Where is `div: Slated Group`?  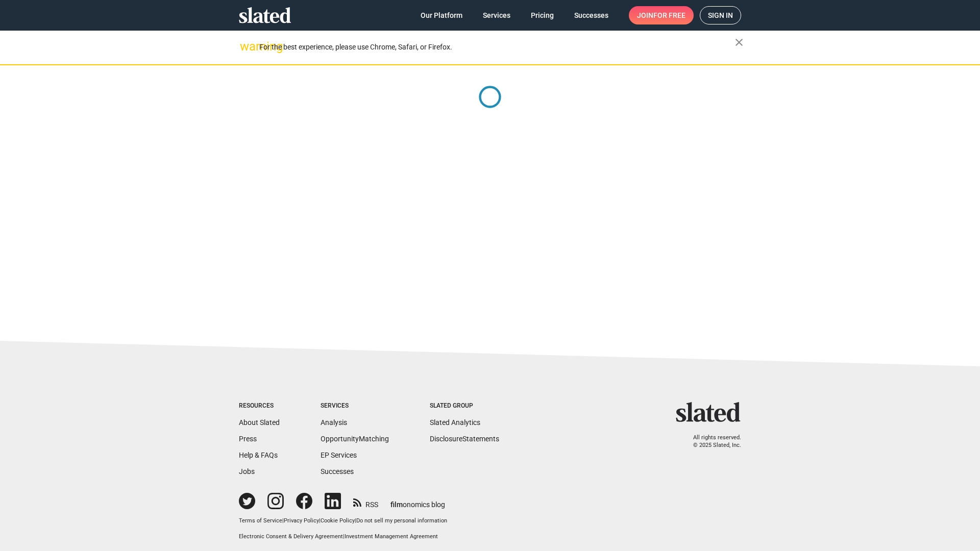
div: Slated Group is located at coordinates (464, 406).